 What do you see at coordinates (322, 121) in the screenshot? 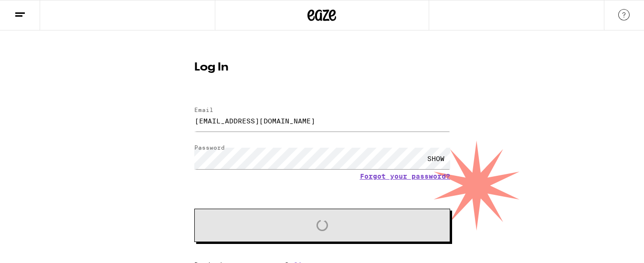
I see `input: Email` at bounding box center [322, 121].